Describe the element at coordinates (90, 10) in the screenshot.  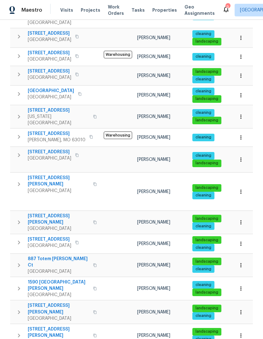
I see `span: Projects` at that location.